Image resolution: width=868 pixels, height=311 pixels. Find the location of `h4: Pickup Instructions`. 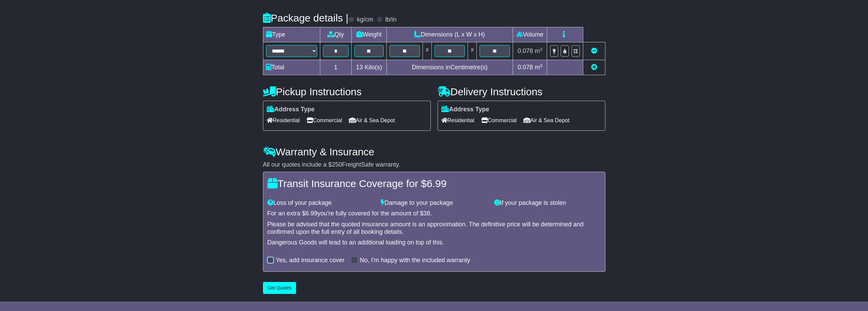

h4: Pickup Instructions is located at coordinates (347, 91).